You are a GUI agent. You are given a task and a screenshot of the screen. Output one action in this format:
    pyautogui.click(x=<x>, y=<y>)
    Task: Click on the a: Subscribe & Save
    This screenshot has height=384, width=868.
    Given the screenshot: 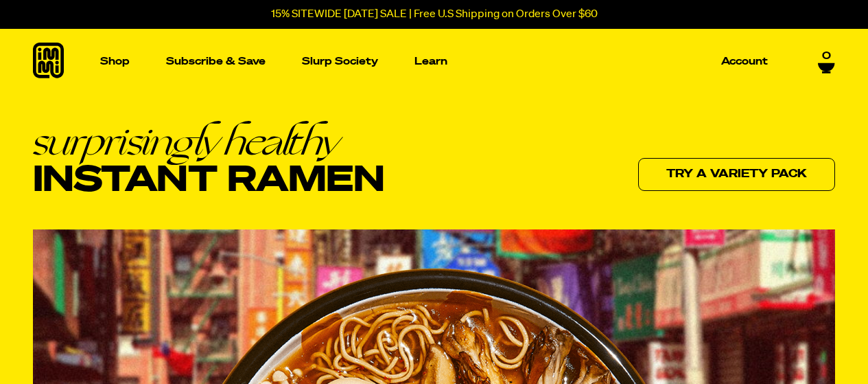 What is the action you would take?
    pyautogui.click(x=216, y=61)
    